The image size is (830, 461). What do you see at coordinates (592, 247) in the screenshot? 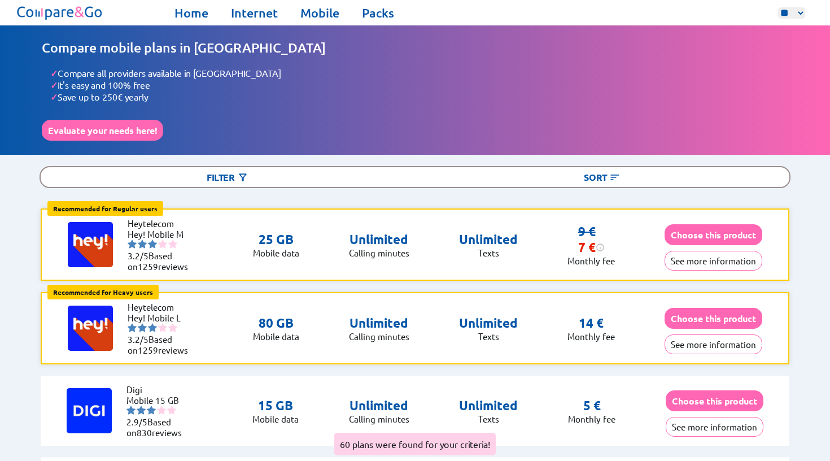
I see `div: 7 €` at bounding box center [592, 247].